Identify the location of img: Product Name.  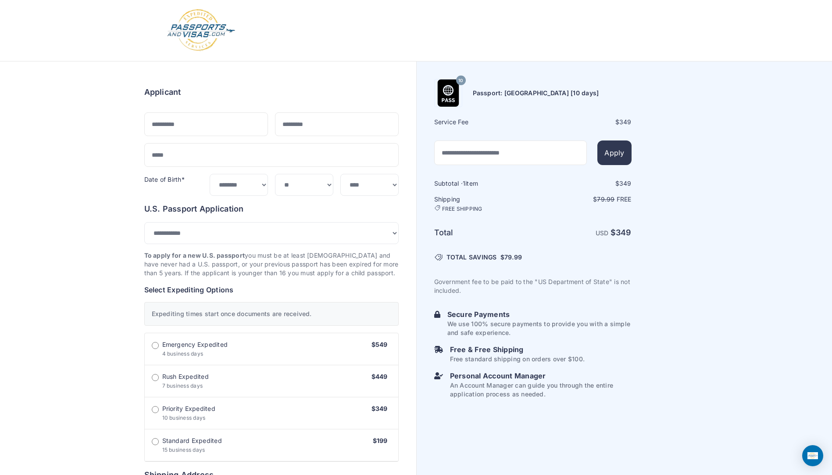
(448, 93).